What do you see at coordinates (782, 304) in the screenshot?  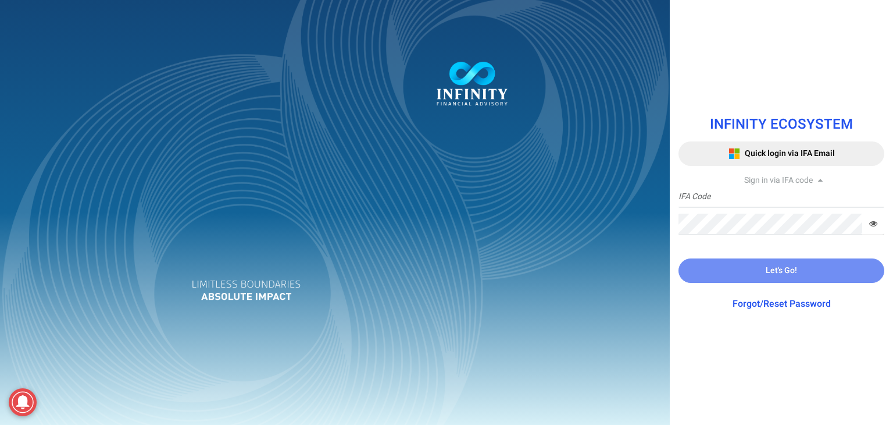 I see `a: Forgot/Reset Password` at bounding box center [782, 304].